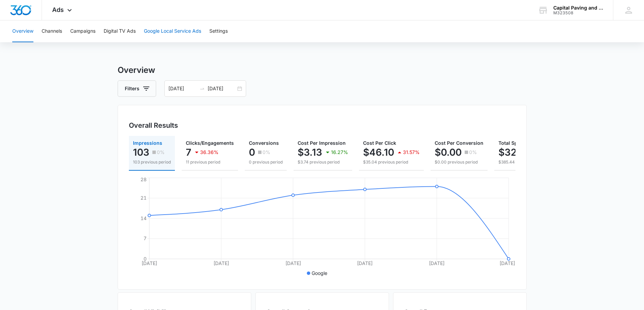  Describe the element at coordinates (144, 198) in the screenshot. I see `tspan: 21` at that location.